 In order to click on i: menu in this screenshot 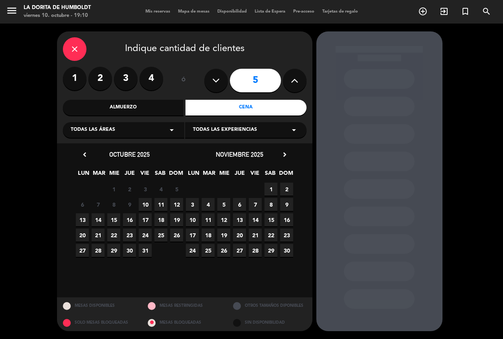, I will do `click(12, 11)`.